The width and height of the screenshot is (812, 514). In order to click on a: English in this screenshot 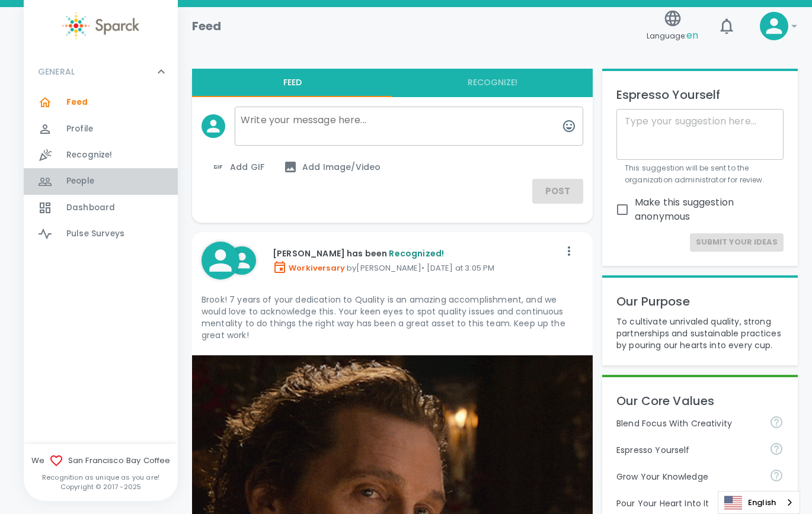, I will do `click(758, 502)`.